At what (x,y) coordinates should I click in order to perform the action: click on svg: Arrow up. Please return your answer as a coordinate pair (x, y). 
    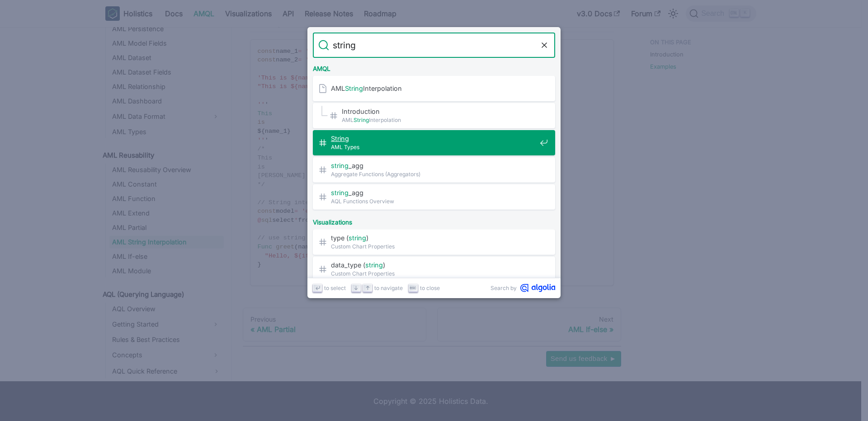
    Looking at the image, I should click on (368, 288).